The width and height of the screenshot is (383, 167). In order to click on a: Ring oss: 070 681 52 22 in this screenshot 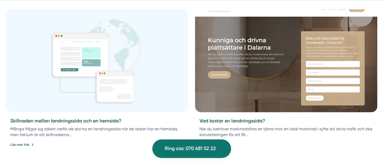, I will do `click(192, 149)`.